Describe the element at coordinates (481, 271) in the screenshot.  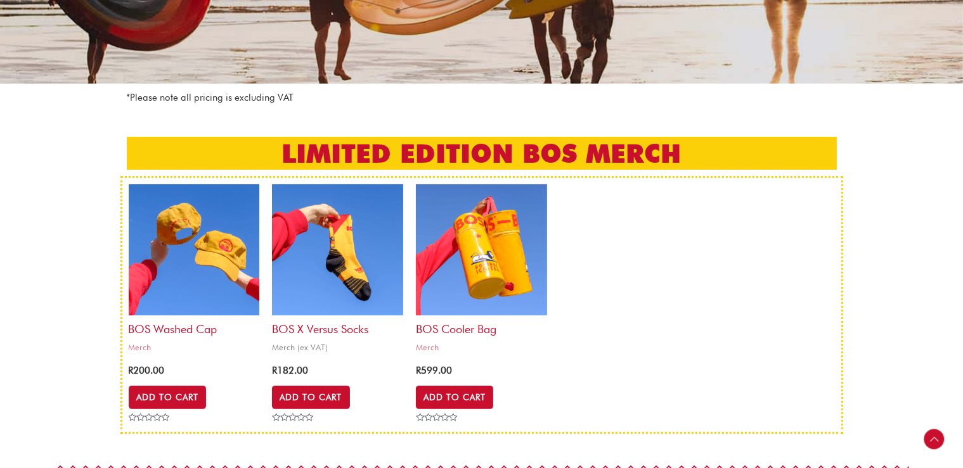
I see `a: BOS Cooler bagMerch` at that location.